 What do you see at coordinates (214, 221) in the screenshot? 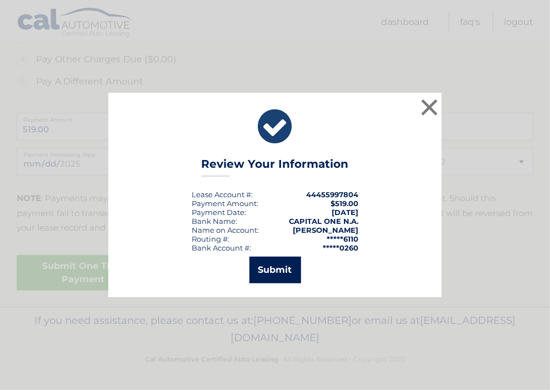
I see `div: Bank Name:` at bounding box center [214, 221].